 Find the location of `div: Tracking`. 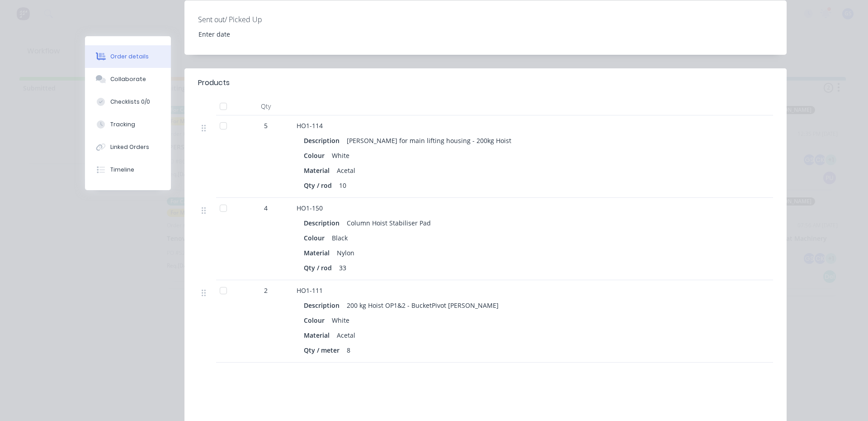

div: Tracking is located at coordinates (122, 125).